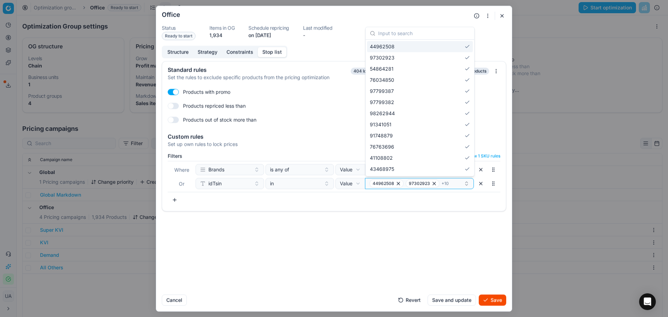 The height and width of the screenshot is (317, 668). Describe the element at coordinates (389, 71) in the screenshot. I see `span: 404 locked product lines (404 SKU)` at that location.